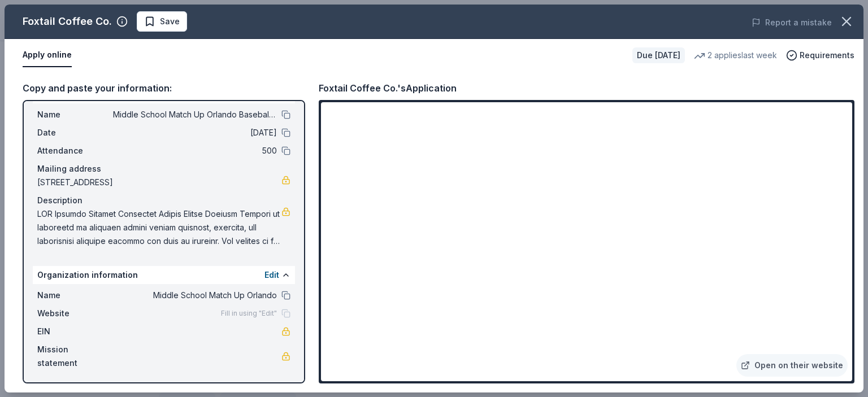 The image size is (868, 397). I want to click on span: Middle School Match Up Orlando Baseball Tournament, so click(195, 115).